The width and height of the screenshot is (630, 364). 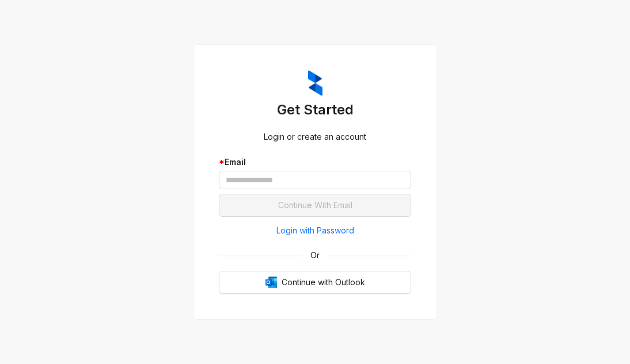 What do you see at coordinates (315, 205) in the screenshot?
I see `button: Continue With Email` at bounding box center [315, 205].